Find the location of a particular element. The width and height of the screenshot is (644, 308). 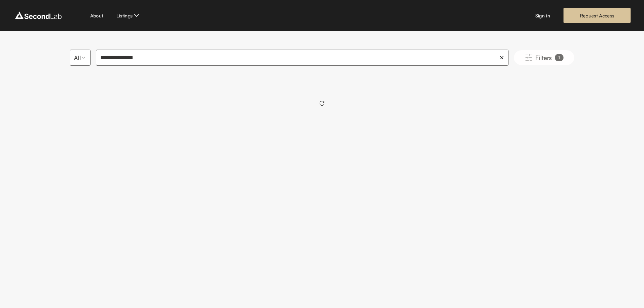

a: Sign in is located at coordinates (543, 16).